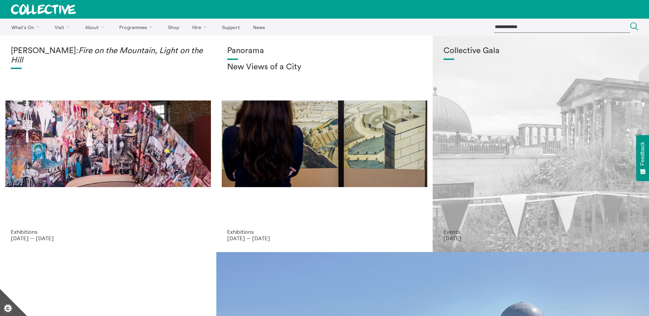  I want to click on a: Shop, so click(173, 27).